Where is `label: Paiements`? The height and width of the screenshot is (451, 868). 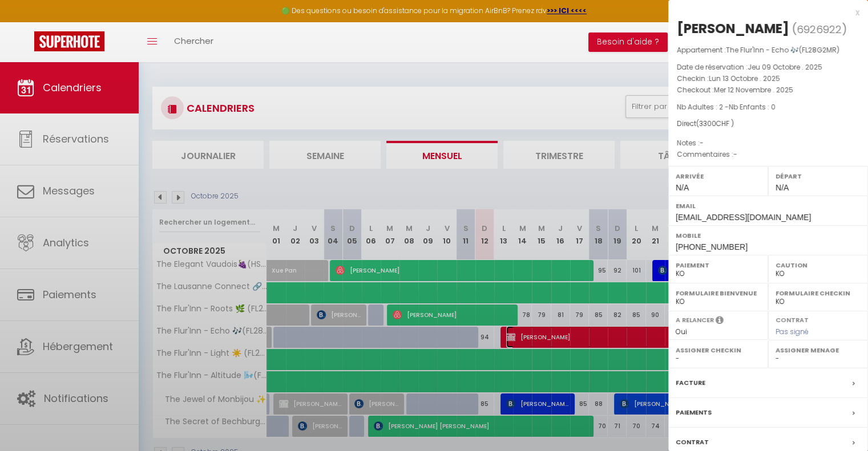 label: Paiements is located at coordinates (694, 413).